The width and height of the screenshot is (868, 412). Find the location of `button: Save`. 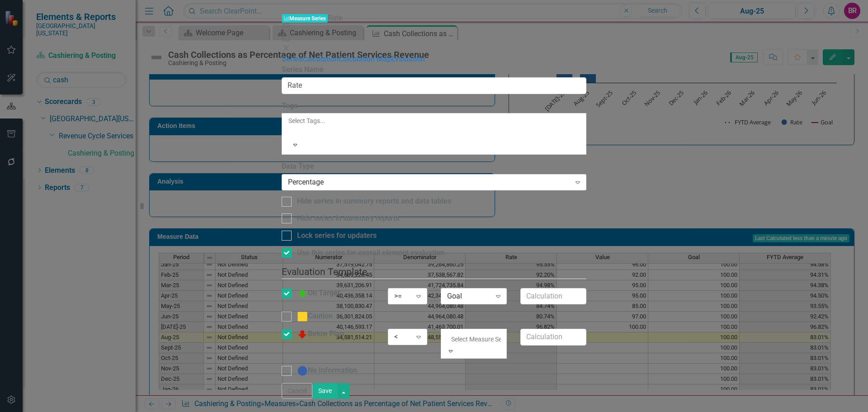

button: Save is located at coordinates (325, 391).